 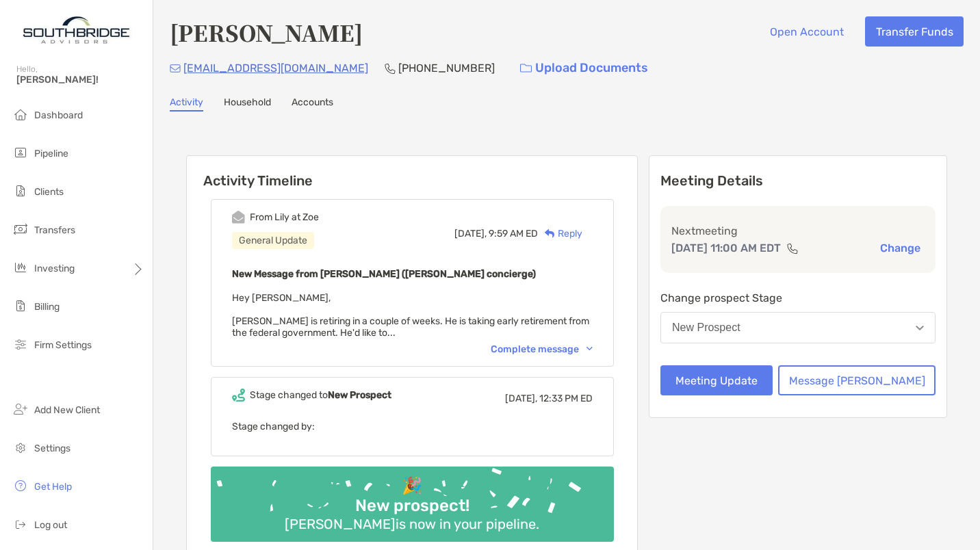 I want to click on img: Open dropdown arrow, so click(x=920, y=327).